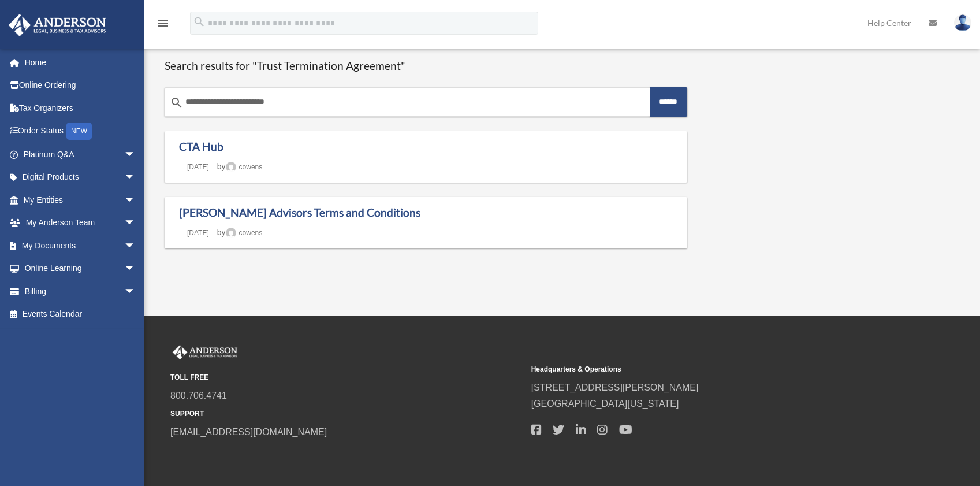 This screenshot has height=486, width=980. What do you see at coordinates (964, 23) in the screenshot?
I see `img: User Pic` at bounding box center [964, 23].